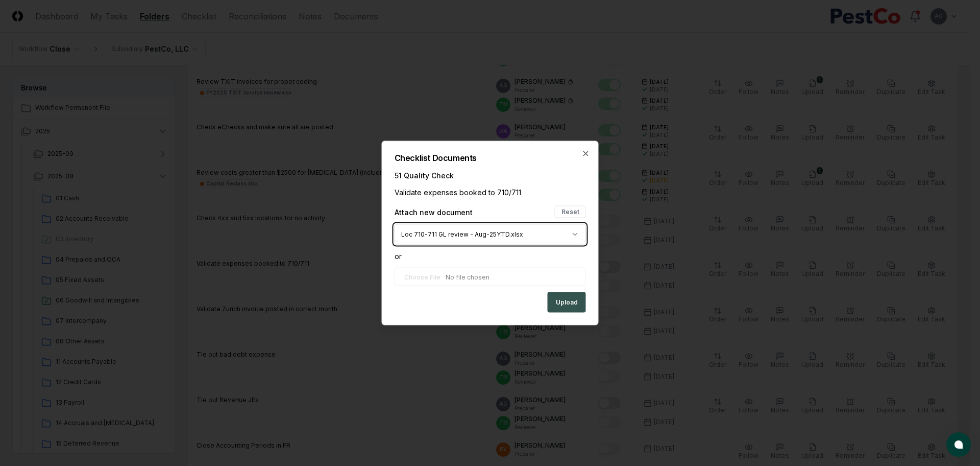 Image resolution: width=980 pixels, height=466 pixels. I want to click on button: Reset, so click(570, 212).